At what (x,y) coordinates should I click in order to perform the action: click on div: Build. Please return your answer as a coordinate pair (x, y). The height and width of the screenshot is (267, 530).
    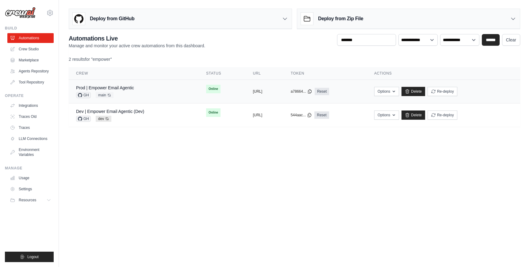
    Looking at the image, I should click on (29, 28).